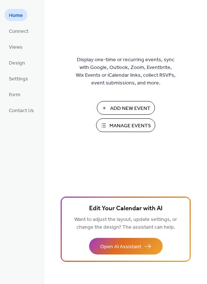  What do you see at coordinates (16, 15) in the screenshot?
I see `a: Home` at bounding box center [16, 15].